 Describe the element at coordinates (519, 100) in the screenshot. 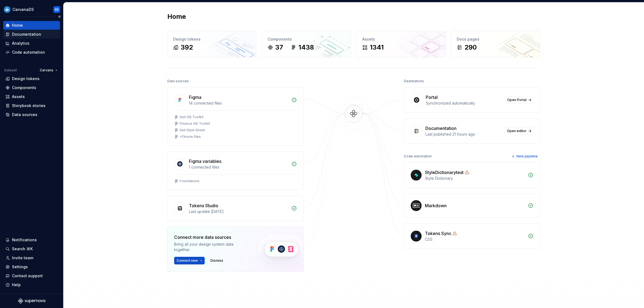

I see `a: Open Portal` at that location.